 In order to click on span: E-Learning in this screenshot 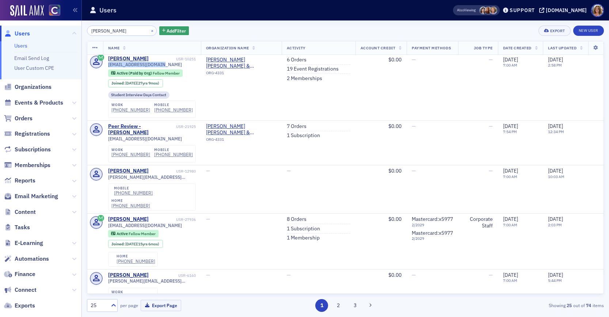, I will do `click(29, 243)`.